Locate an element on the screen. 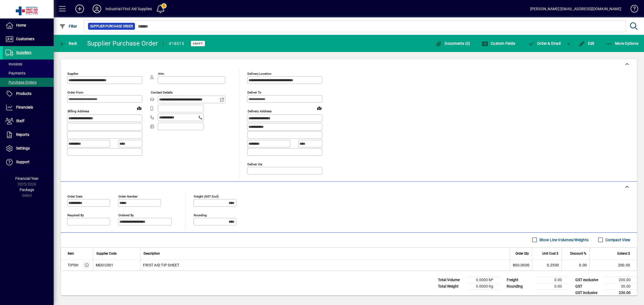  app-page-header-button: Back is located at coordinates (68, 43).